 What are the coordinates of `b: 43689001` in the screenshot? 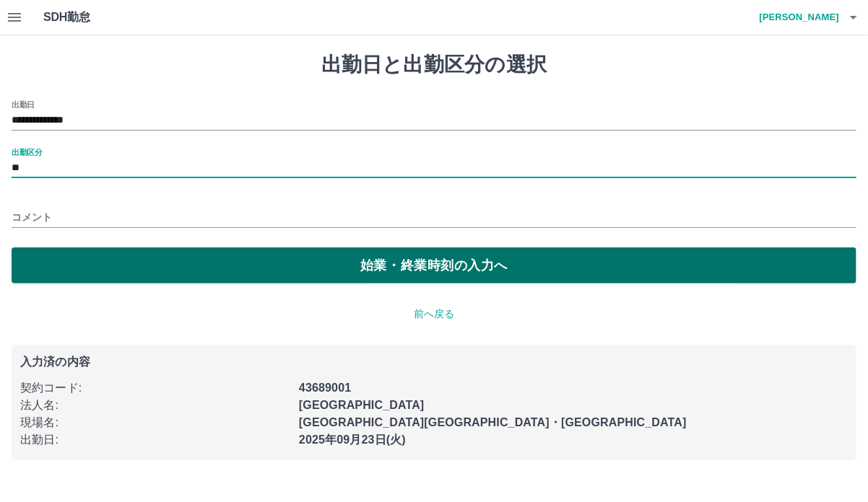 It's located at (325, 387).